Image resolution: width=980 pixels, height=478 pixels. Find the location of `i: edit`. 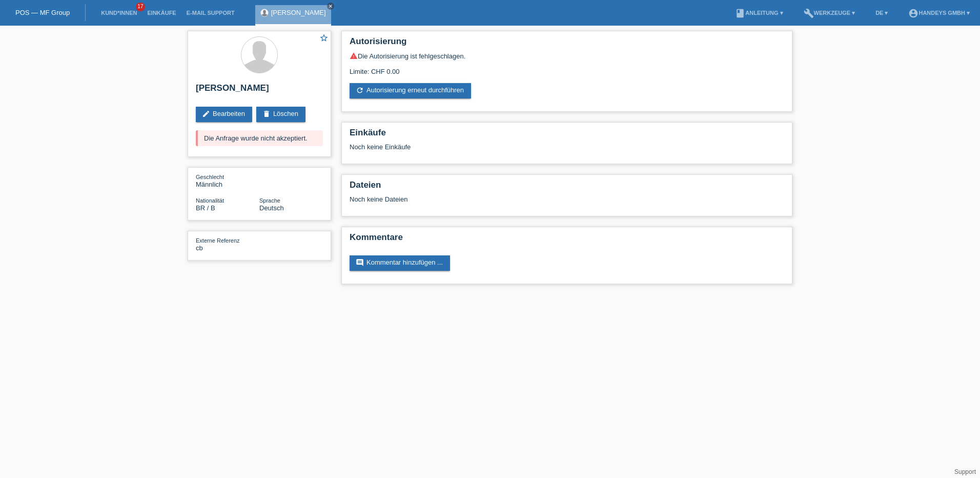

i: edit is located at coordinates (206, 113).